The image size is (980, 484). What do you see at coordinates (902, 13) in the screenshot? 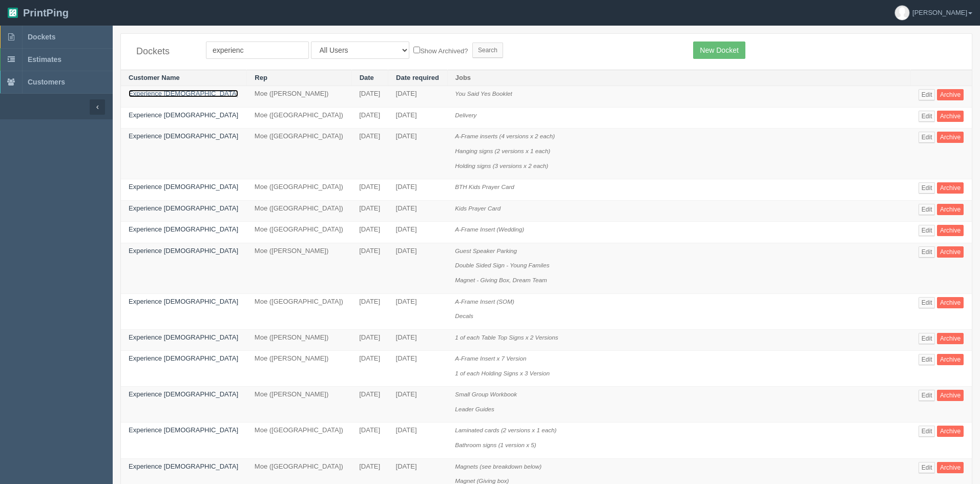
I see `img: avatar_default-7531ab5dedf162e01f1e0bb0964e6a185e93c5c22dfe317fb01d7f8cd2b1632c.jpg` at bounding box center [902, 13].